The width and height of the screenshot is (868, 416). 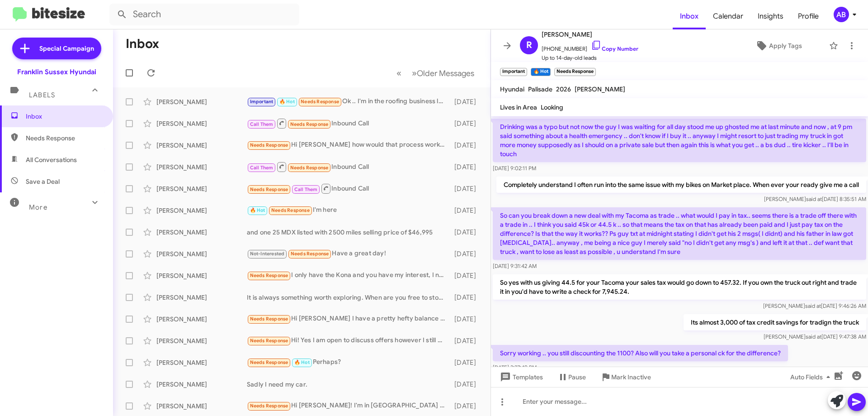 What do you see at coordinates (57, 72) in the screenshot?
I see `div: Franklin Sussex Hyundai` at bounding box center [57, 72].